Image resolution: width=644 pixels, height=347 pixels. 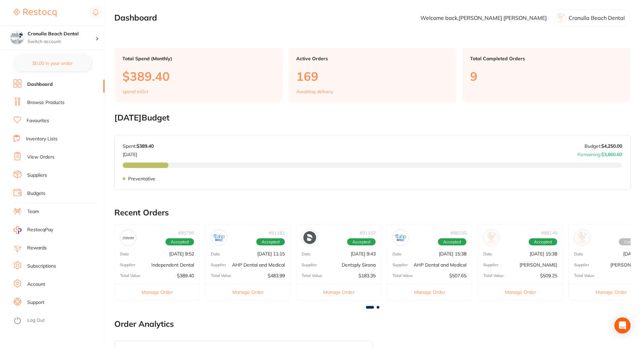 I want to click on p: $183.35, so click(x=367, y=276).